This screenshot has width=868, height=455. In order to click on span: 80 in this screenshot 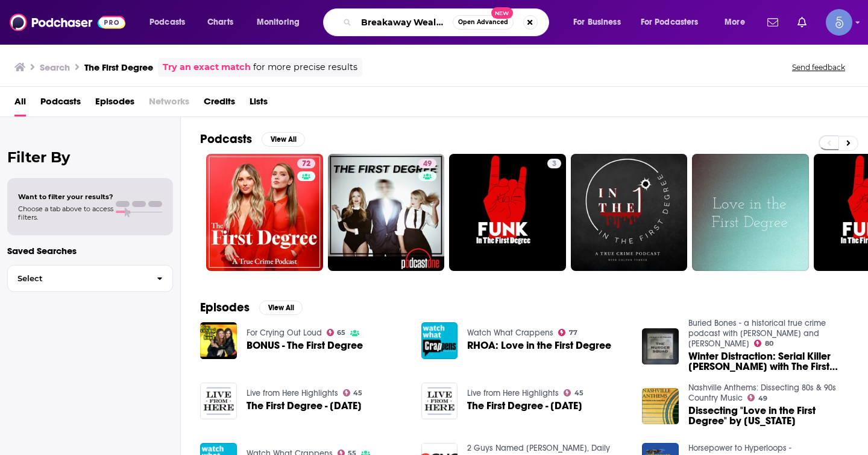, I will do `click(769, 343)`.